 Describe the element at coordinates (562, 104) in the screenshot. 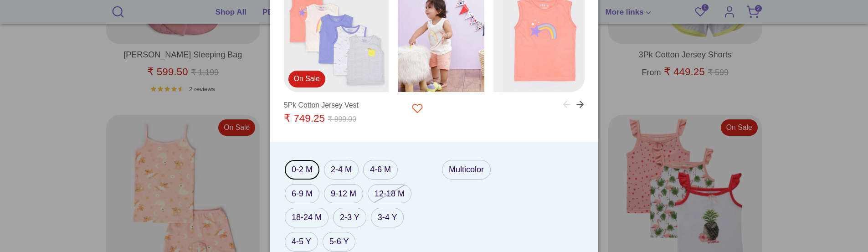

I see `button: Previous` at that location.